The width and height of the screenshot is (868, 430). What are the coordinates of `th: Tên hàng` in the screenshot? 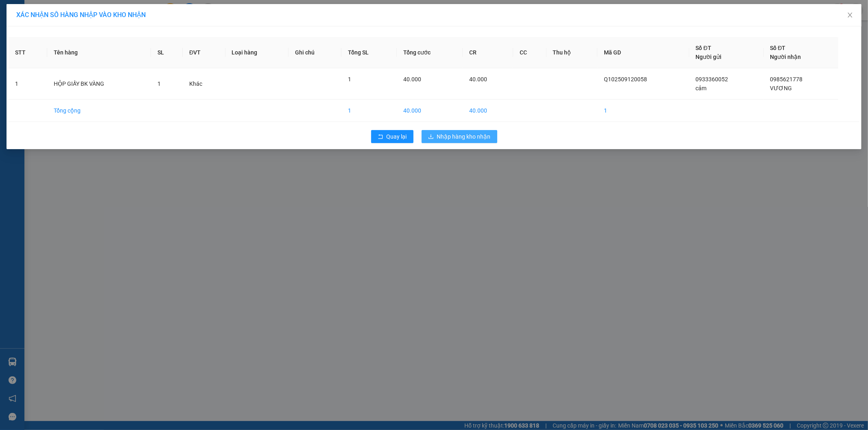 It's located at (99, 52).